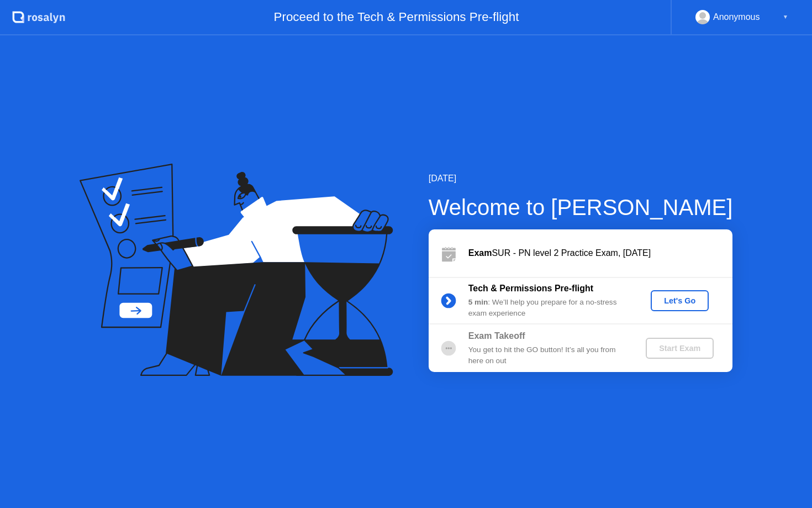  What do you see at coordinates (497, 336) in the screenshot?
I see `b: Exam Takeoff` at bounding box center [497, 336].